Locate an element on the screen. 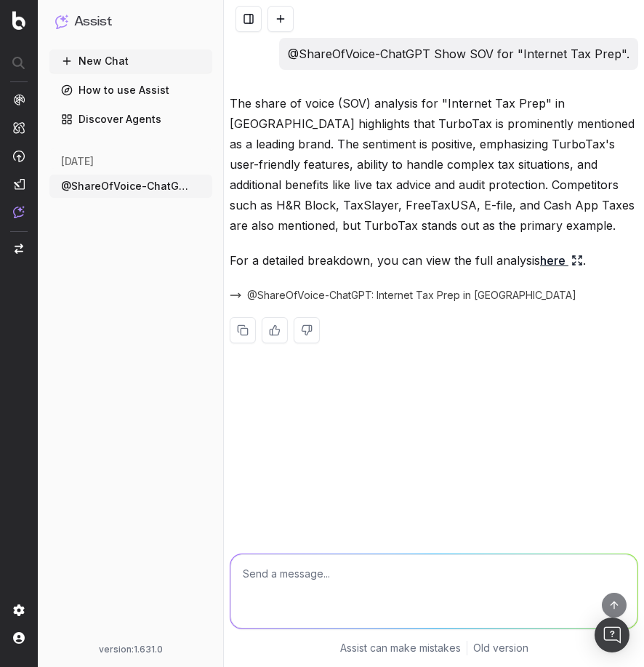 This screenshot has width=644, height=667. div: version: 1.631.0 is located at coordinates (130, 649).